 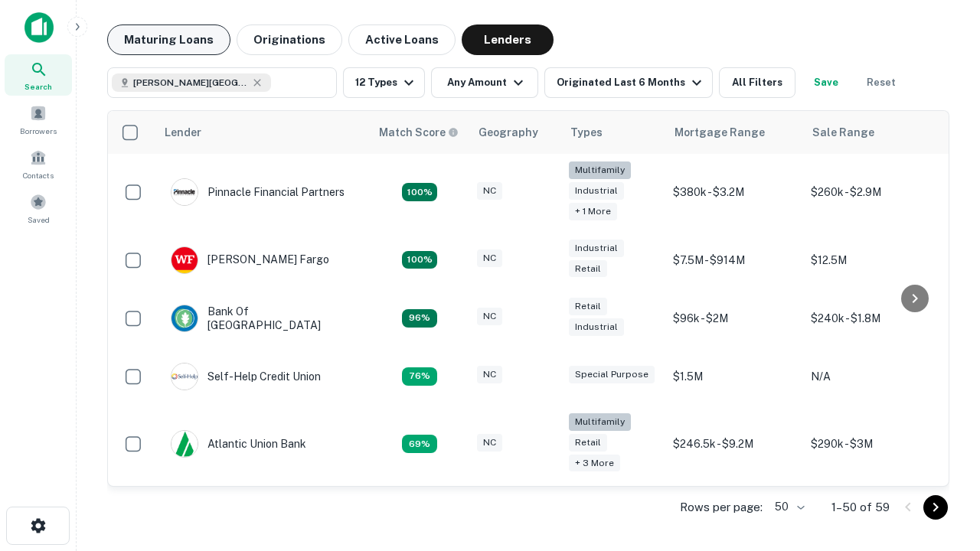 What do you see at coordinates (734, 260) in the screenshot?
I see `td: $7.5M - $914M` at bounding box center [734, 260].